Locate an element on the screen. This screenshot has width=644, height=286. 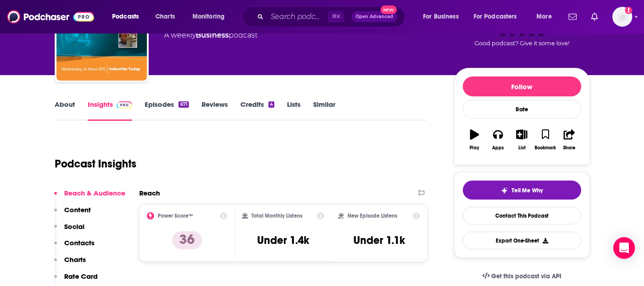
span: Open Advanced is located at coordinates (374, 17).